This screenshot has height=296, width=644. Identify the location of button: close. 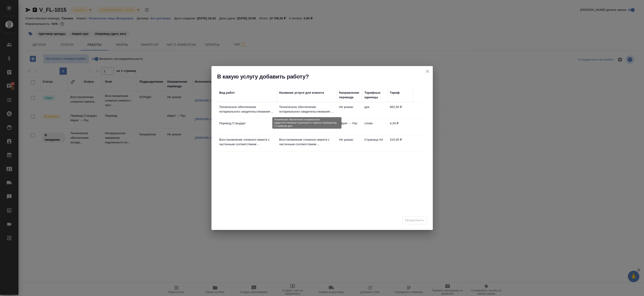
(427, 71).